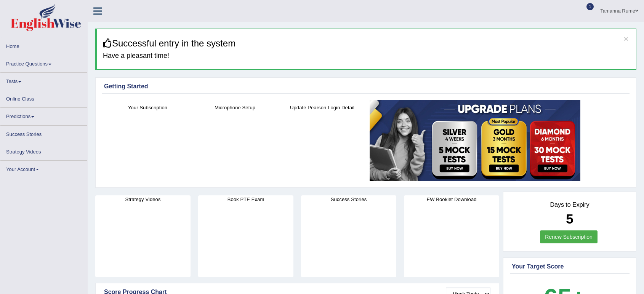  What do you see at coordinates (367, 56) in the screenshot?
I see `h4: Have a pleasant time!` at bounding box center [367, 56].